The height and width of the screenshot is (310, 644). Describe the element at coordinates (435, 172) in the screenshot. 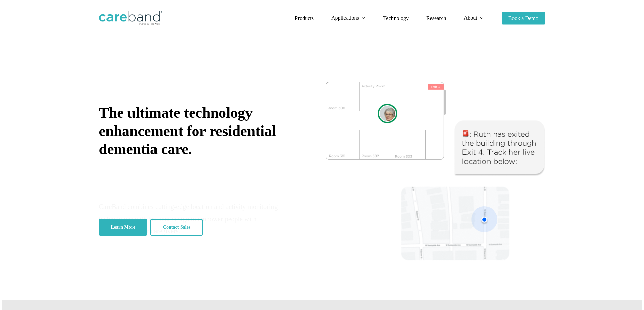

I see `img: CareBand tracking system` at that location.